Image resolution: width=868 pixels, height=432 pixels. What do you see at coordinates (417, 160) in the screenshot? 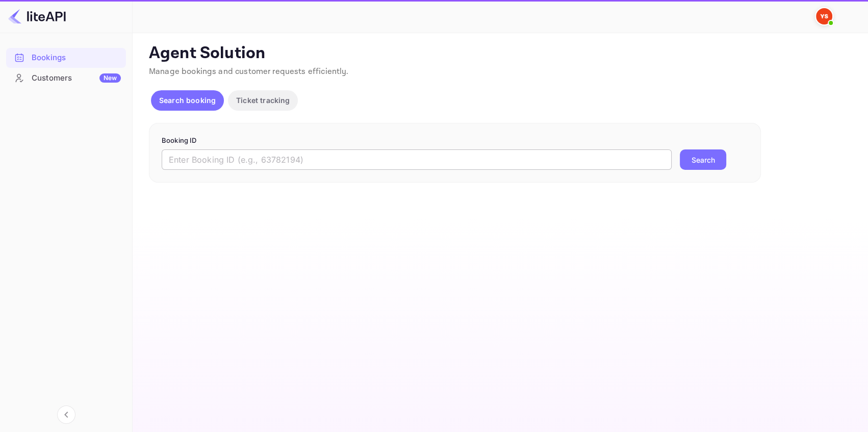
I see `input: Enter Booking ID (e.g., 63782194)` at bounding box center [417, 160].